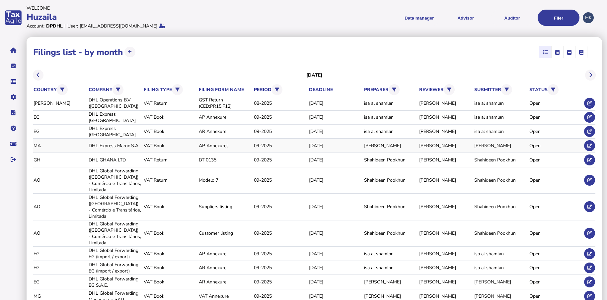  Describe the element at coordinates (38, 75) in the screenshot. I see `button: Previous` at that location.